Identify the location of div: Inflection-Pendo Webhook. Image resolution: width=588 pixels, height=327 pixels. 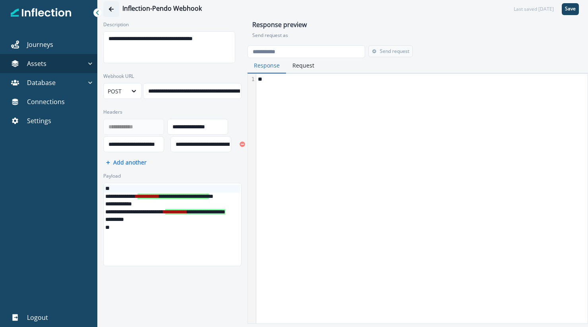
(162, 9).